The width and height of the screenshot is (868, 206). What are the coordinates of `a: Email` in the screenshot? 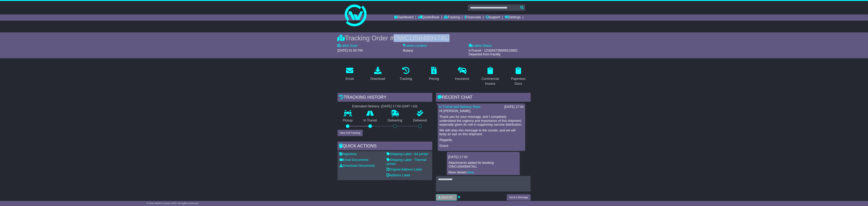 It's located at (350, 74).